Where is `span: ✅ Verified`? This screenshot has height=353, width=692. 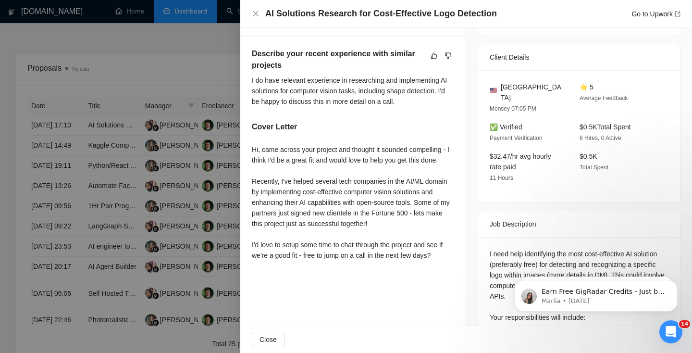
span: ✅ Verified is located at coordinates (506, 127).